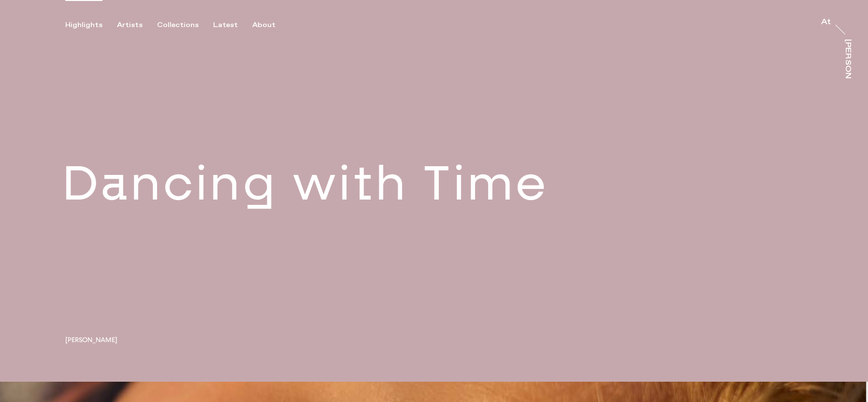 This screenshot has width=868, height=402. What do you see at coordinates (185, 25) in the screenshot?
I see `button: Collections` at bounding box center [185, 25].